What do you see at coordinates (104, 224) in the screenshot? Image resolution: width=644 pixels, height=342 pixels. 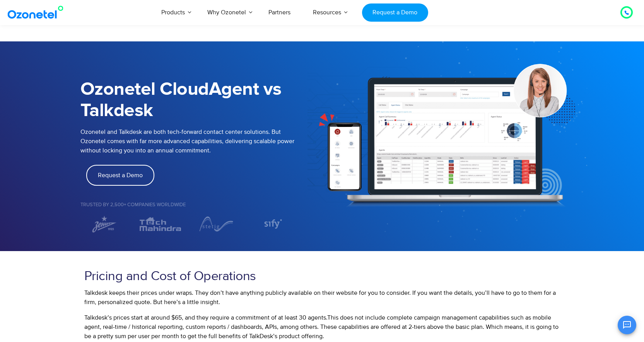 I see `div: 1 / 7` at bounding box center [104, 224].